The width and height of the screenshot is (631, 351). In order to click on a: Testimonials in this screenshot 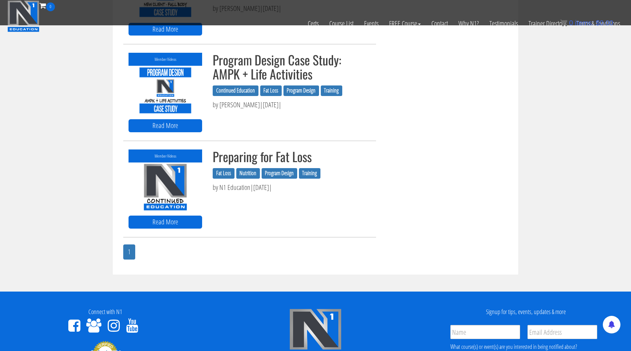, I will do `click(504, 24)`.